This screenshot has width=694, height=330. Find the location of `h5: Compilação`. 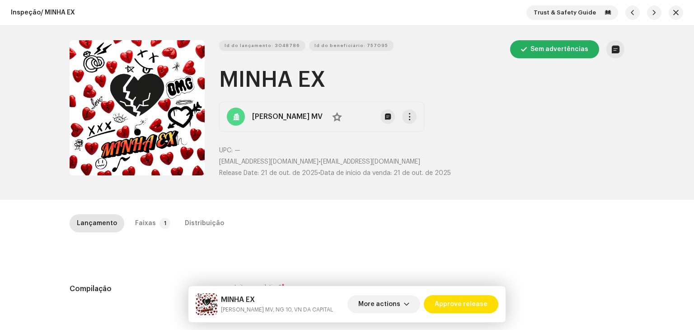

h5: Compilação is located at coordinates (145, 289).